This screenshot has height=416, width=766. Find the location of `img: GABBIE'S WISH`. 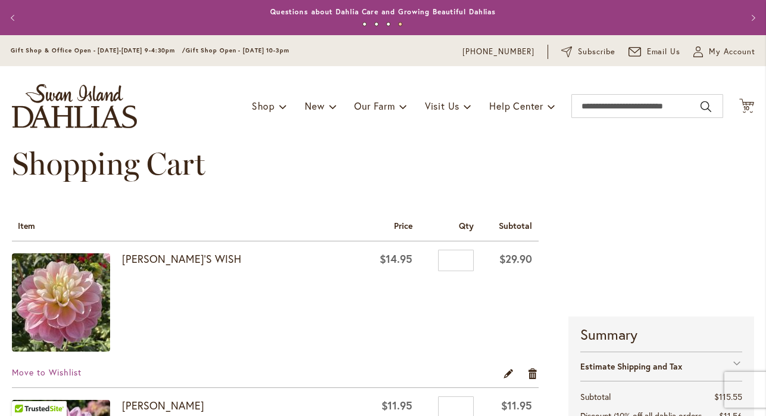

img: GABBIE'S WISH is located at coordinates (61, 302).